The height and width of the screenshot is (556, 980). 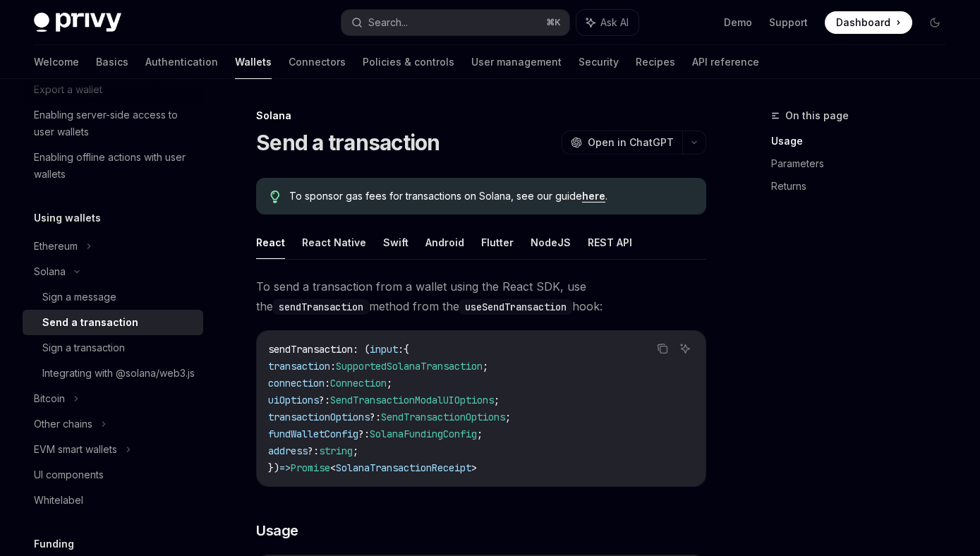 What do you see at coordinates (553, 22) in the screenshot?
I see `span: ⌘ K` at bounding box center [553, 22].